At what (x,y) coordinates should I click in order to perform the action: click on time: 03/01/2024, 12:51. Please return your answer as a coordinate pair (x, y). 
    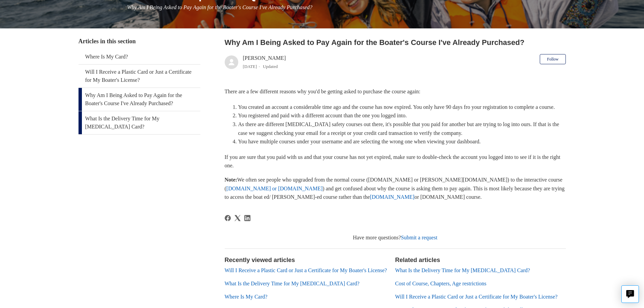
    Looking at the image, I should click on (250, 66).